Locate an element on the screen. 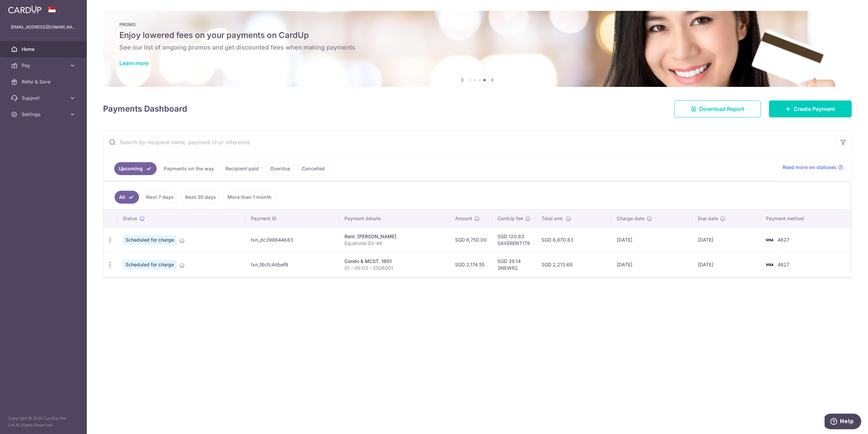 This screenshot has height=434, width=868. a: More than 1 month is located at coordinates (250, 197).